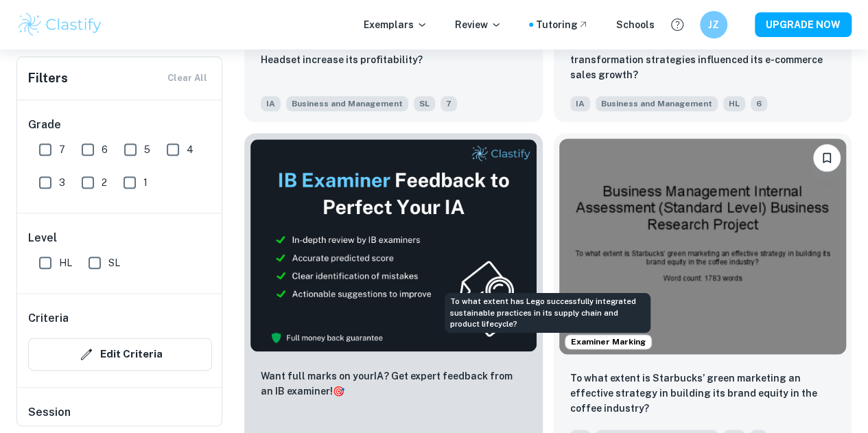 This screenshot has width=868, height=433. Describe the element at coordinates (702, 246) in the screenshot. I see `img: Business and Management IA example thumbnail: To what extent is Starbucks’ green marke` at that location.